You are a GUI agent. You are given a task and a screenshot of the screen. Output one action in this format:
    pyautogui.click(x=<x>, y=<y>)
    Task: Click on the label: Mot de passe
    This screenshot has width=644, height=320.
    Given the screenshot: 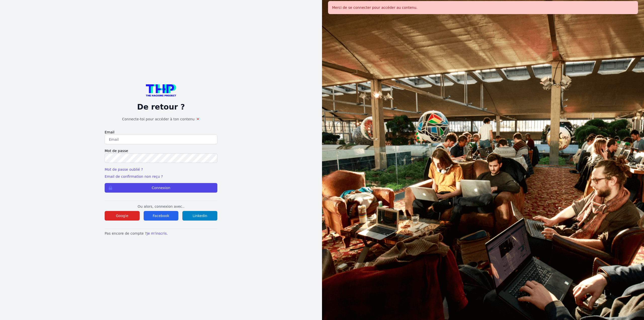 What is the action you would take?
    pyautogui.click(x=161, y=151)
    